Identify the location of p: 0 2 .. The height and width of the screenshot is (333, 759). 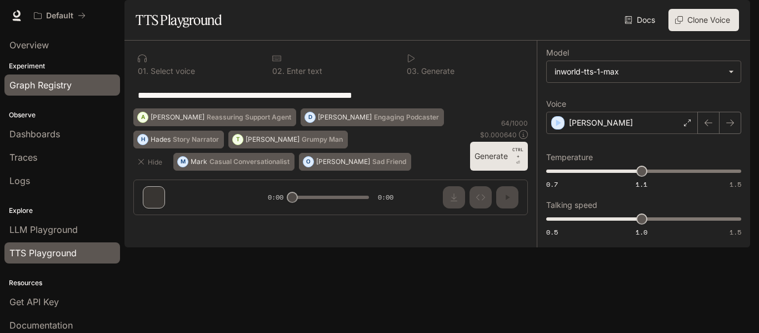
(279, 71).